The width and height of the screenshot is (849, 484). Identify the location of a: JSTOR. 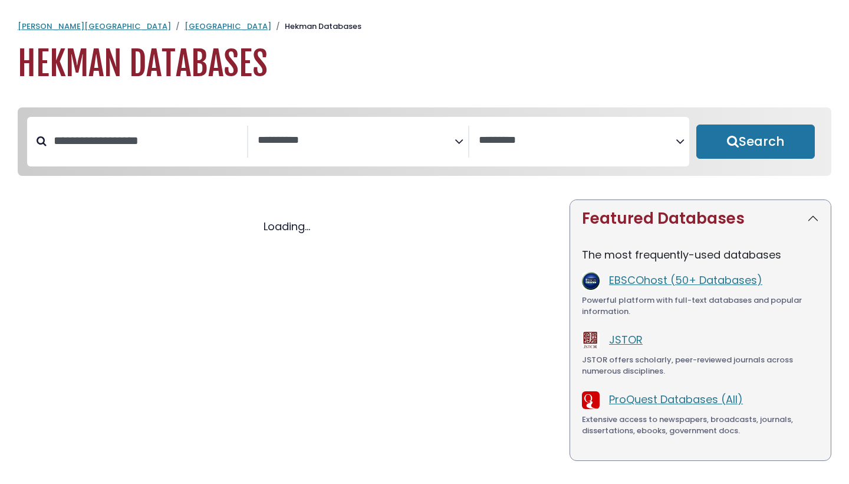
(626, 339).